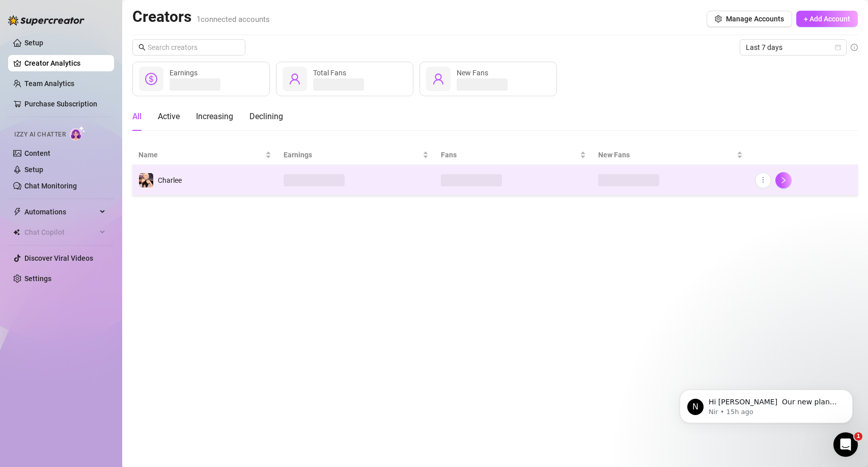  Describe the element at coordinates (102, 38) in the screenshot. I see `div: message notification from Nir, 15h ago. Hi Charlee ​ ​Our new plans include both all features and...` at that location.